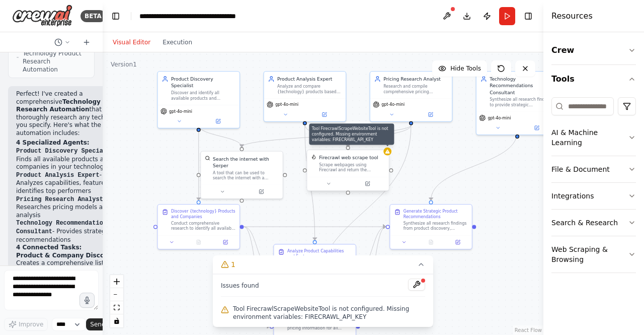  Describe the element at coordinates (177, 43) in the screenshot. I see `button: Execution` at that location.